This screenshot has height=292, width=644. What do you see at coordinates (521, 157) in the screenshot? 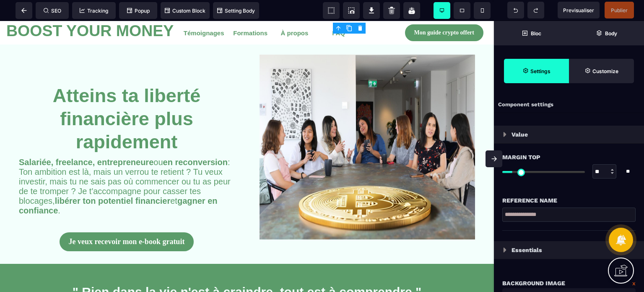
I see `span: Margin Top` at bounding box center [521, 157].